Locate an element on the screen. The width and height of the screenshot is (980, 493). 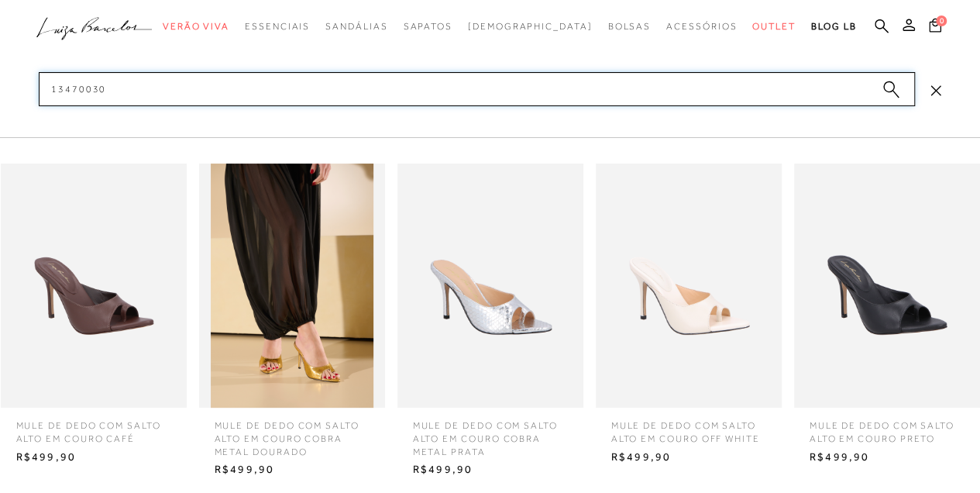
span: MULE DE DEDO COM SALTO ALTO EM COURO COBRA METAL PRATA is located at coordinates (490, 432).